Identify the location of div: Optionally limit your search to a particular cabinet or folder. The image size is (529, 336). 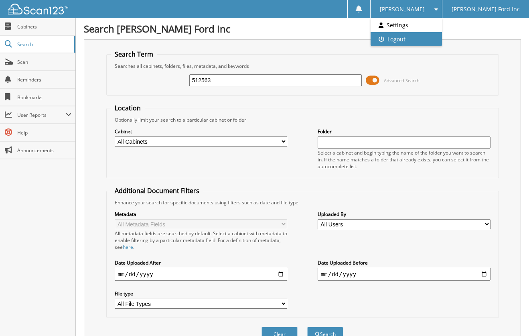
(302, 119).